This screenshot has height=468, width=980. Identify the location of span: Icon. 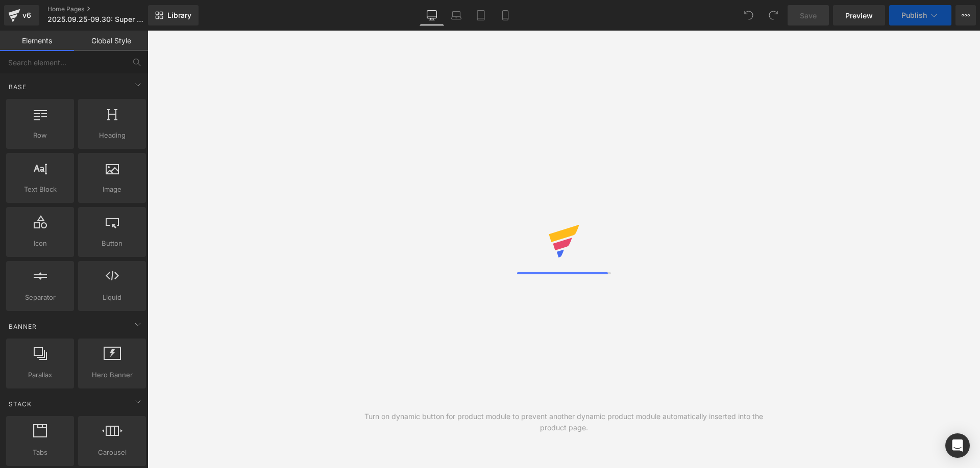
(40, 243).